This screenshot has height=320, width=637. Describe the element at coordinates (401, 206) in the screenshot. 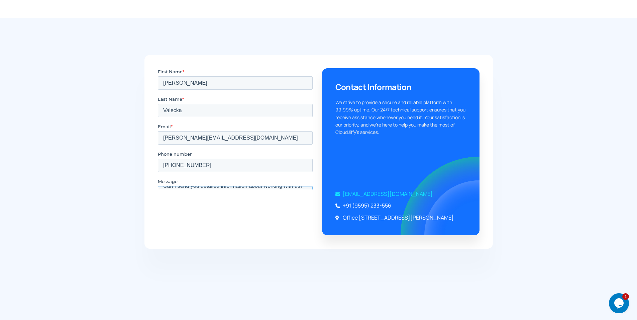

I see `a: +91 (9595) 233-556` at that location.